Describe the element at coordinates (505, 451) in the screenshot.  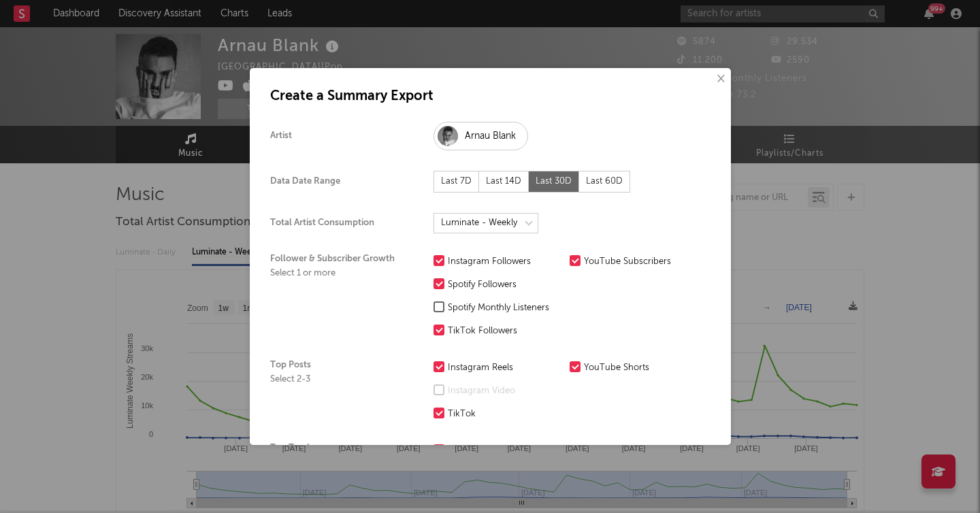
I see `div: Spotify` at that location.